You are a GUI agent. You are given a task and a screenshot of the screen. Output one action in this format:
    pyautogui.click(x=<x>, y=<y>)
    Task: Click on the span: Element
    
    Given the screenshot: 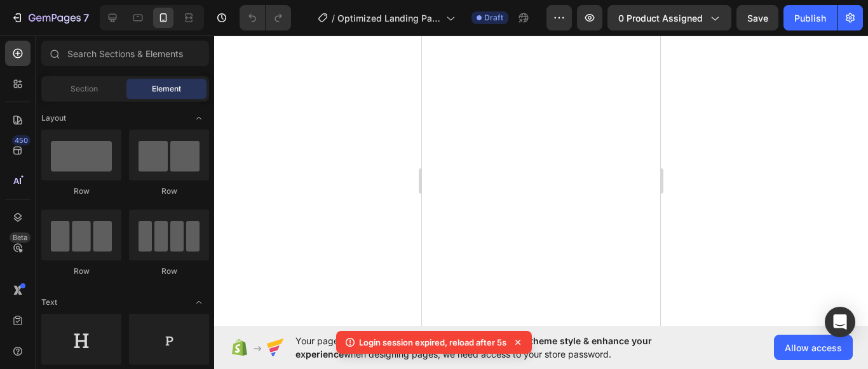 What is the action you would take?
    pyautogui.click(x=167, y=89)
    